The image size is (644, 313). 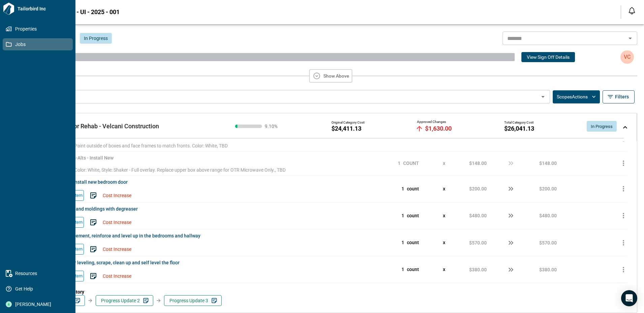 What do you see at coordinates (38, 44) in the screenshot?
I see `a: Jobs` at bounding box center [38, 44].